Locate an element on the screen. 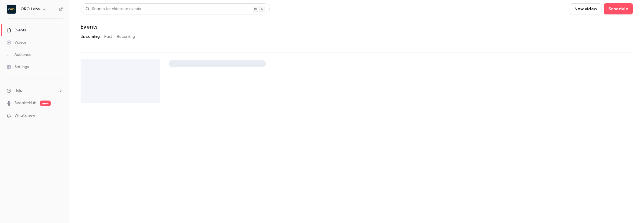 This screenshot has width=644, height=223. button: Upcoming is located at coordinates (90, 36).